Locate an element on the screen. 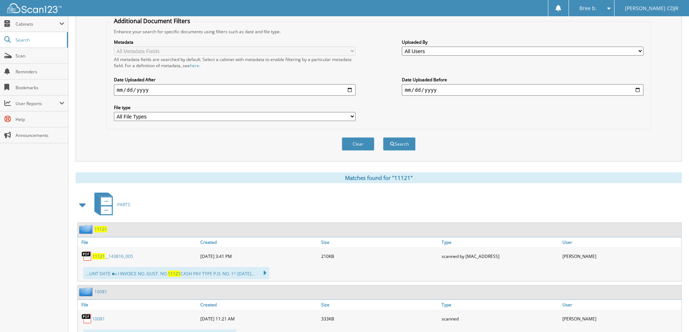 This screenshot has height=332, width=689. legend: Additional Document Filters is located at coordinates (152, 21).